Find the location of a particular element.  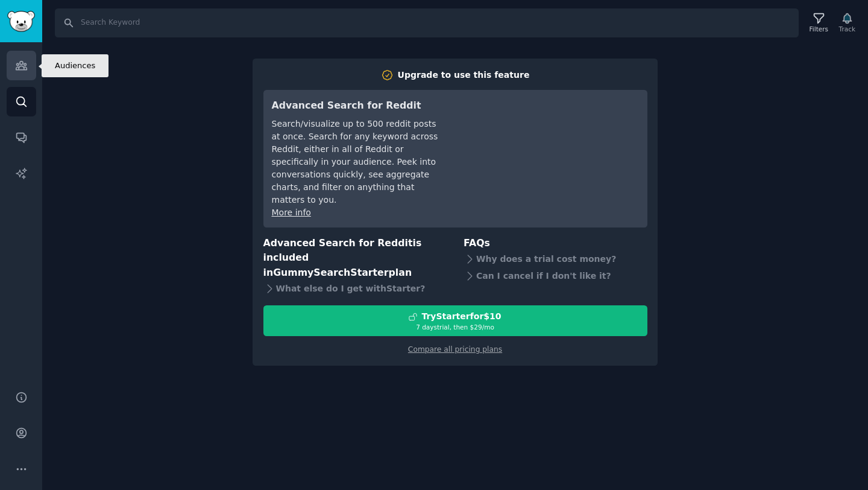

img: GummySearch logo is located at coordinates (21, 21).